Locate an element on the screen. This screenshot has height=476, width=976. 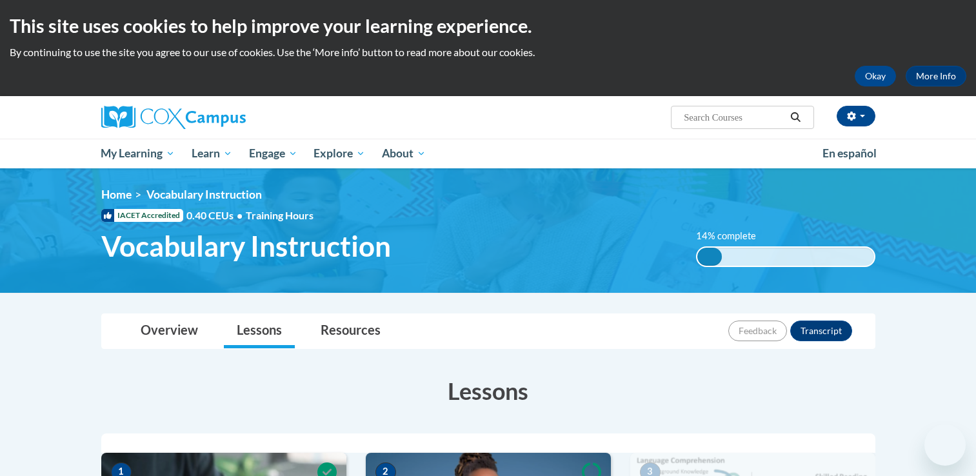
a: Cox Campus is located at coordinates (224, 117).